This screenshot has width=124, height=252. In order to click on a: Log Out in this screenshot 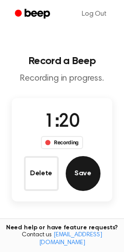, I will do `click(94, 14)`.